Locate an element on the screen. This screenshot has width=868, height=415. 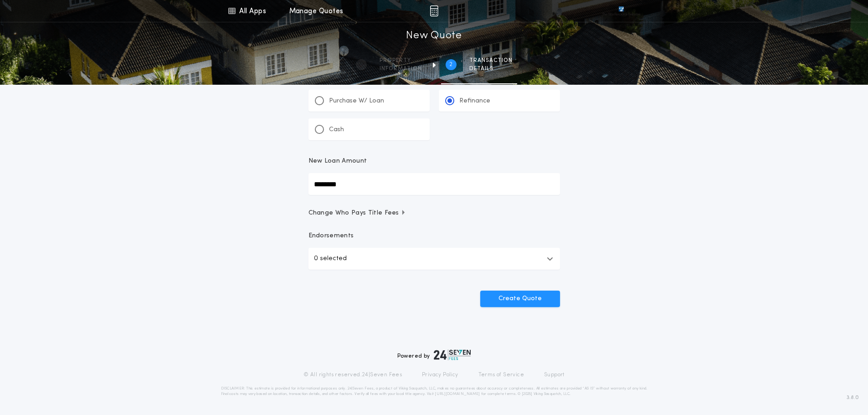
p: 0 selected is located at coordinates (330, 259).